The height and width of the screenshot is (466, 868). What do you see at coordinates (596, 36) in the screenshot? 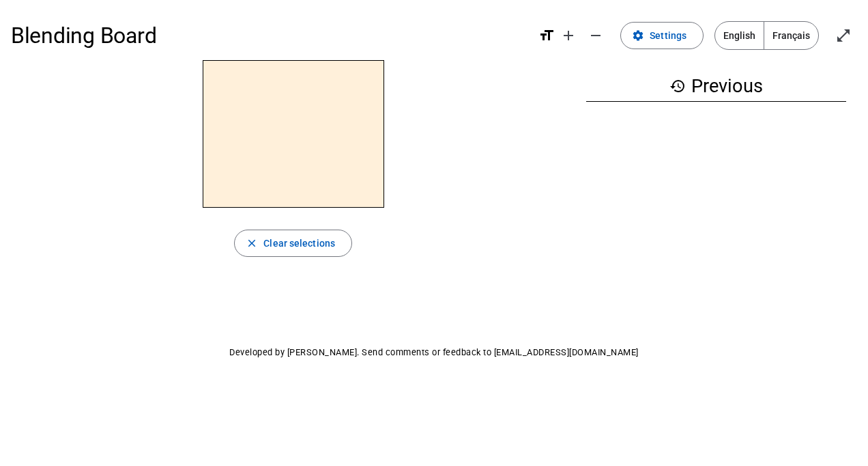
I see `mat-icon: remove` at bounding box center [596, 36].